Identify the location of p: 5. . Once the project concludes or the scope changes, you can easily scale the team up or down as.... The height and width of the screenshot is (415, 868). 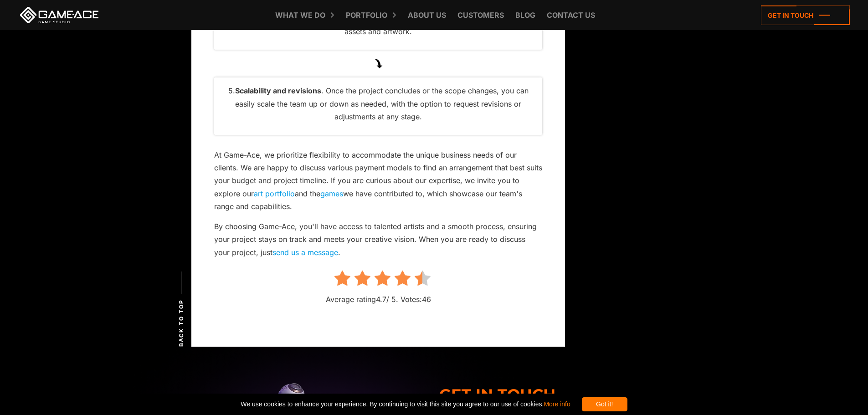
(379, 104).